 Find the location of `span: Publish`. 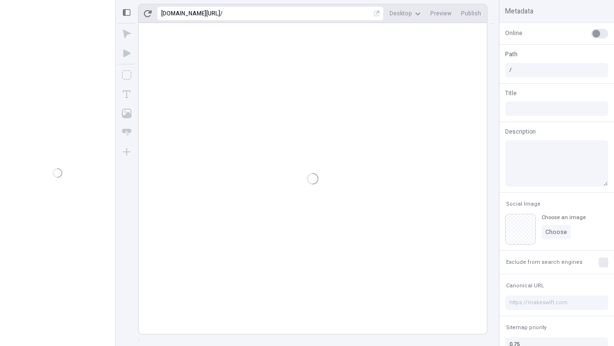

span: Publish is located at coordinates (471, 13).